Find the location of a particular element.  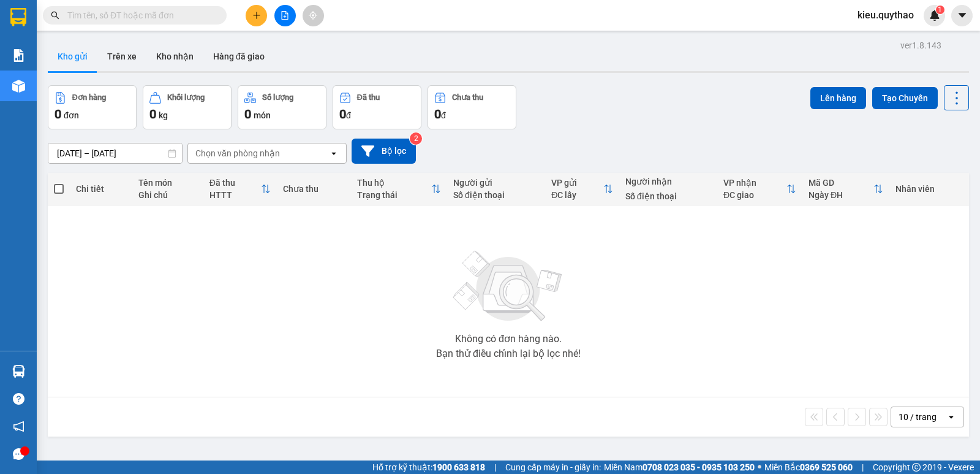

strong: 0369 525 060 is located at coordinates (826, 467).